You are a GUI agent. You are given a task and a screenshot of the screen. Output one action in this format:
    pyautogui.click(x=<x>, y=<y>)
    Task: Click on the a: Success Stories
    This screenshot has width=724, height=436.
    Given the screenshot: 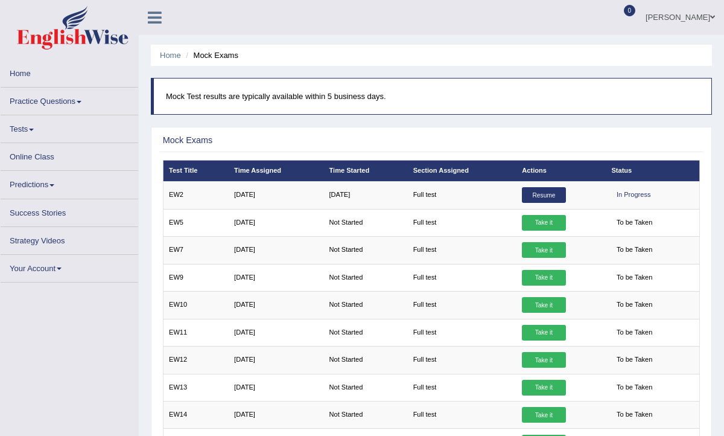 What is the action you would take?
    pyautogui.click(x=69, y=211)
    